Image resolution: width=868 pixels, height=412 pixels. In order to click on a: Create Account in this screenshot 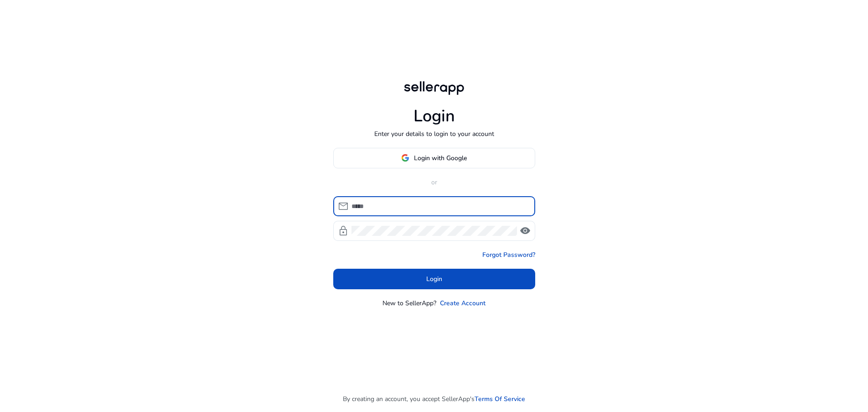, I will do `click(463, 303)`.